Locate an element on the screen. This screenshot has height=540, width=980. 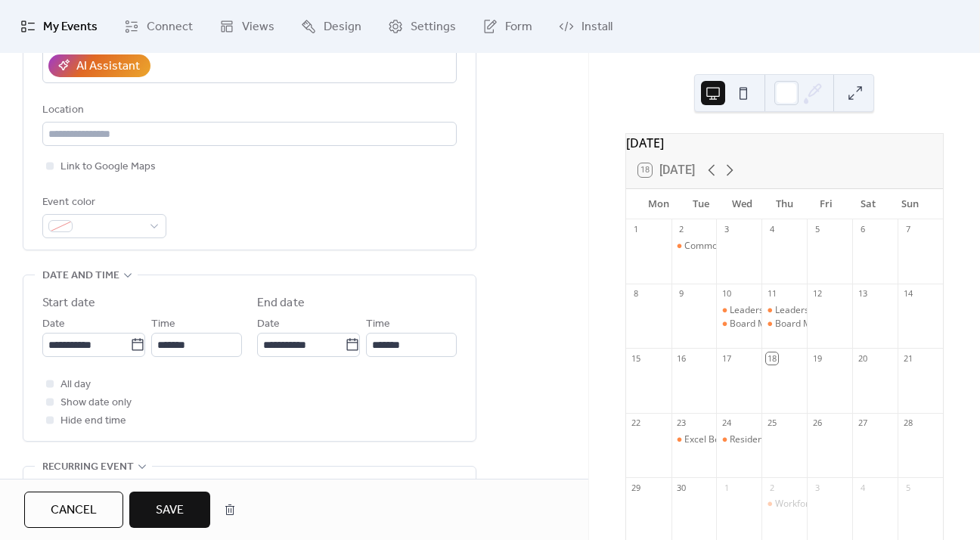
div: 29 is located at coordinates (636, 487).